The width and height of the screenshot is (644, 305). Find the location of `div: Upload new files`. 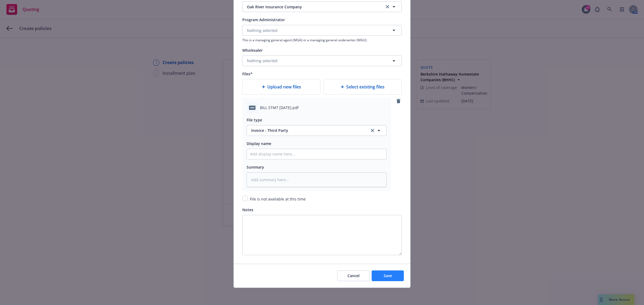

div: Upload new files is located at coordinates (281, 87).